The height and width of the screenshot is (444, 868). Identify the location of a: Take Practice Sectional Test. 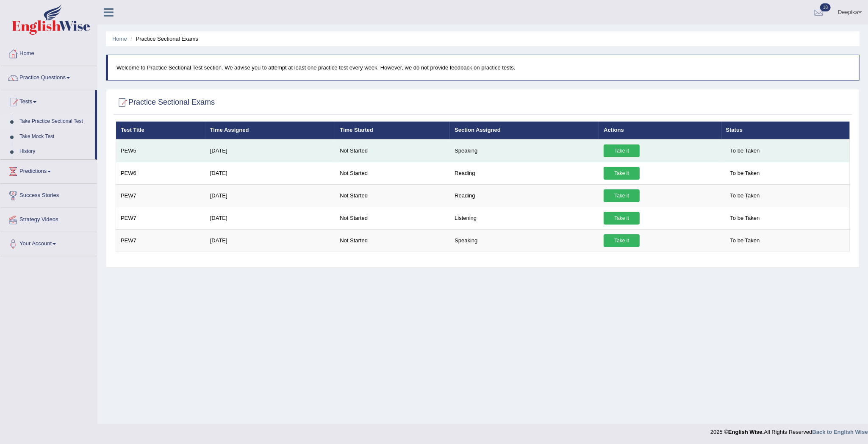
(55, 121).